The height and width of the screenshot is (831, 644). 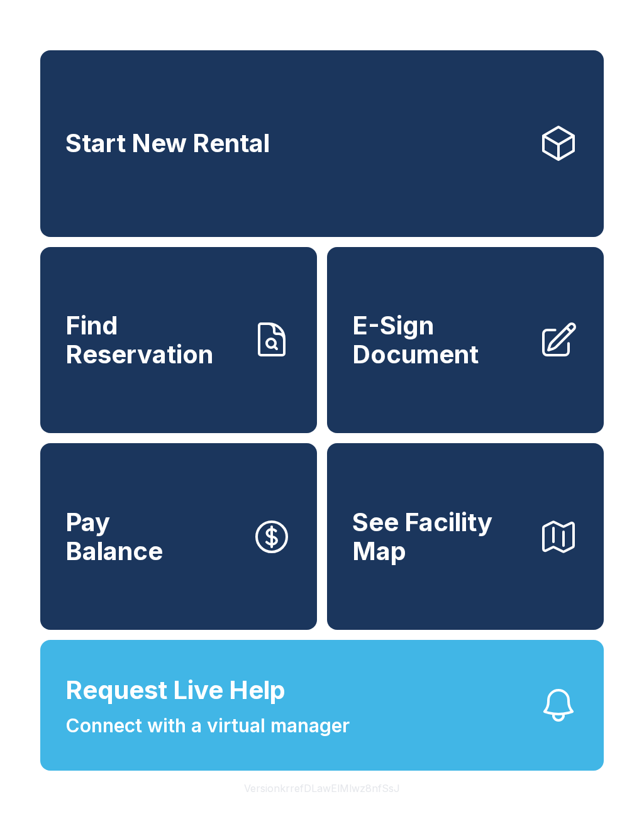 What do you see at coordinates (153, 339) in the screenshot?
I see `span: Find Reservation` at bounding box center [153, 339].